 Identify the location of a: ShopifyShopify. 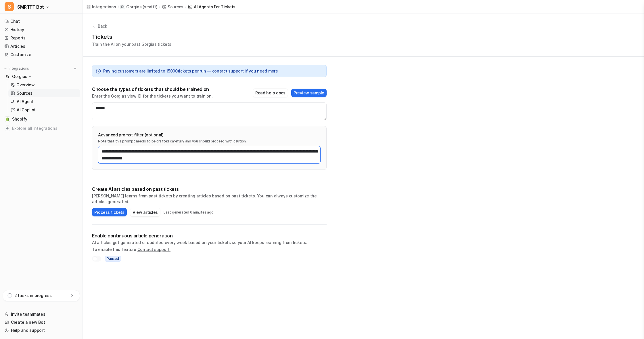
(41, 119).